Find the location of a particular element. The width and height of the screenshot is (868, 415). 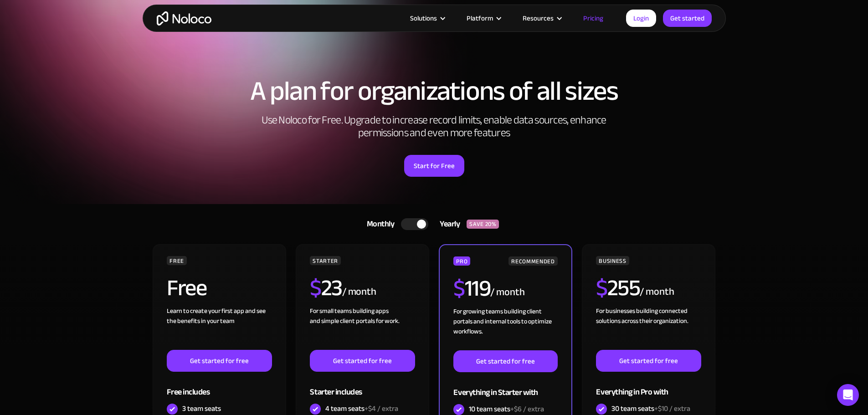

div: For small teams building apps and simple client portals for work. ‍ is located at coordinates (362, 328).